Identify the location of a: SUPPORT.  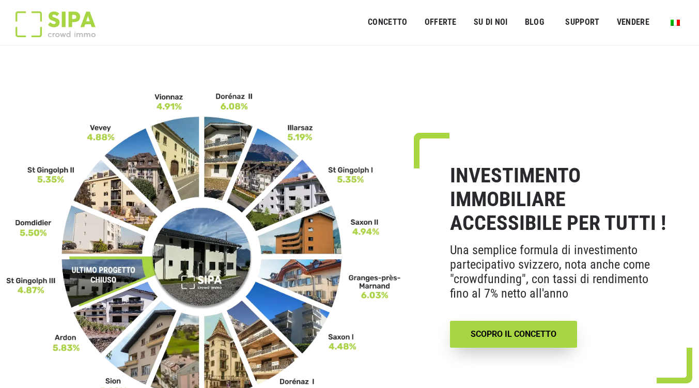
(582, 22).